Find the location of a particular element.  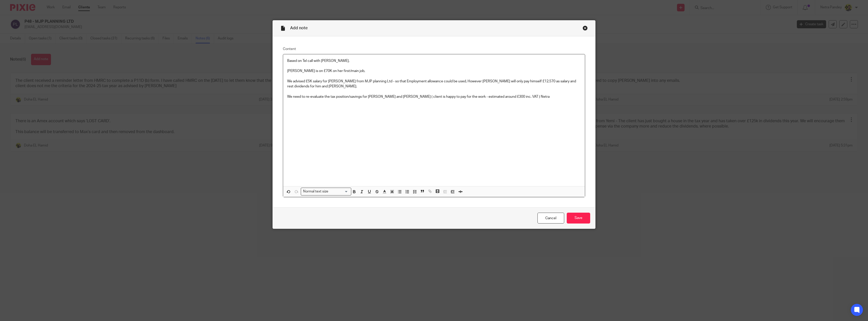

div: Search for option is located at coordinates (326, 192).